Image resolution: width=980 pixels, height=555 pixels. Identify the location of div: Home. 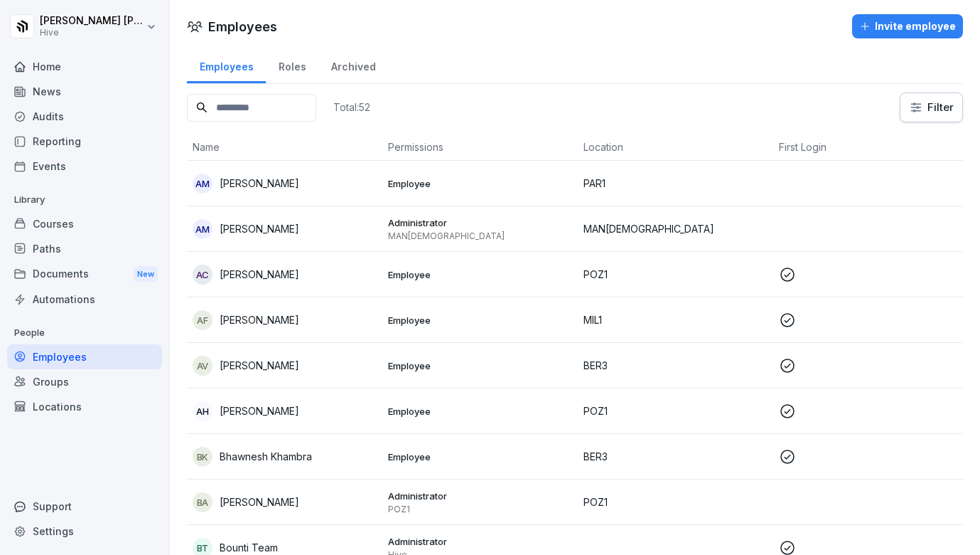
(85, 66).